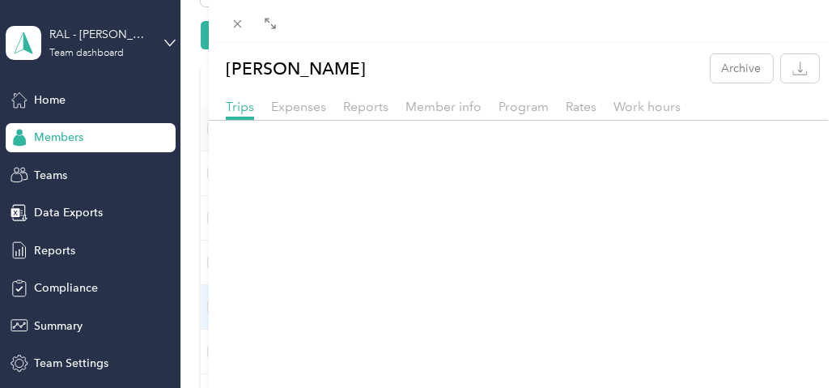  Describe the element at coordinates (581, 106) in the screenshot. I see `span: Rates` at that location.